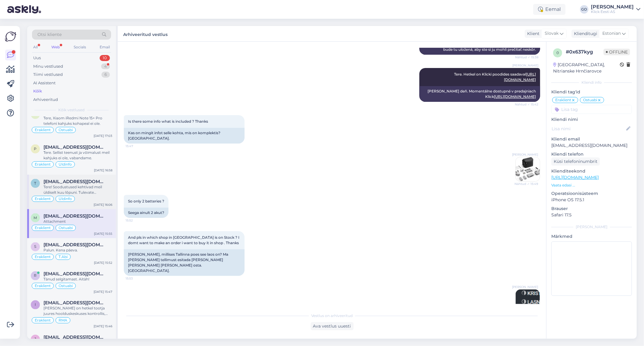 The height and width of the screenshot is (346, 644). Describe the element at coordinates (35, 217) in the screenshot. I see `span: m` at that location.